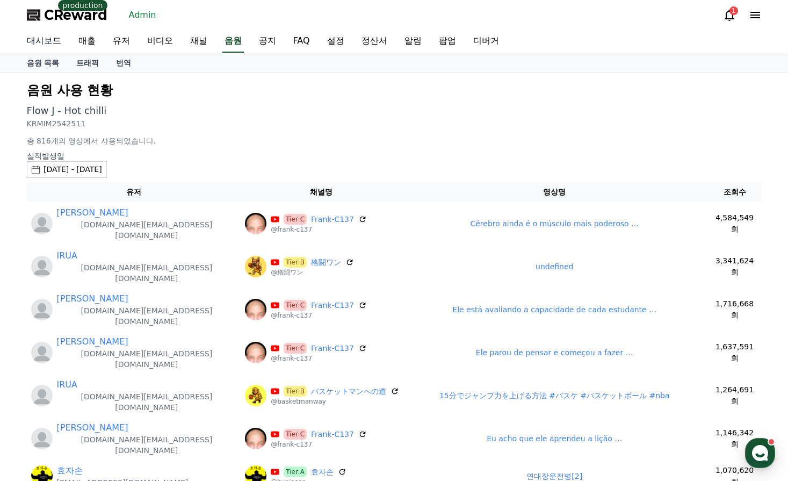 Image resolution: width=788 pixels, height=481 pixels. I want to click on a: Cérebro ainda é o músculo mais poderoso …, so click(554, 223).